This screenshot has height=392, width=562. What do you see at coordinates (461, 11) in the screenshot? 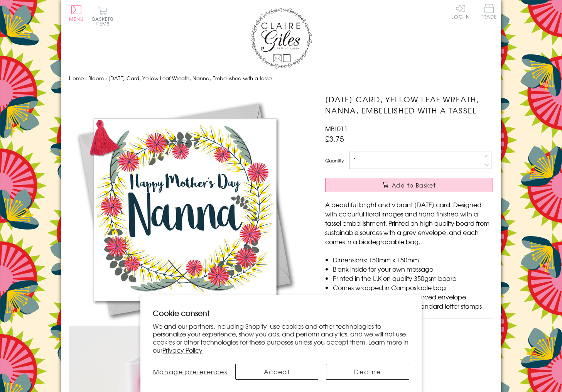
I see `a: Log In` at bounding box center [461, 11].